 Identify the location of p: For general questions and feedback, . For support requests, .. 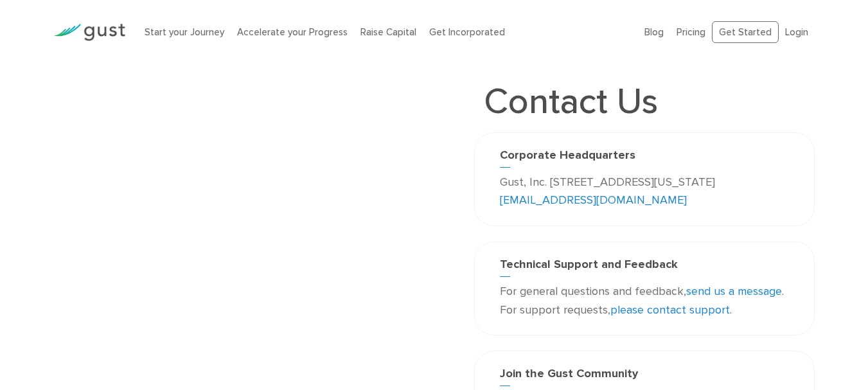
(644, 301).